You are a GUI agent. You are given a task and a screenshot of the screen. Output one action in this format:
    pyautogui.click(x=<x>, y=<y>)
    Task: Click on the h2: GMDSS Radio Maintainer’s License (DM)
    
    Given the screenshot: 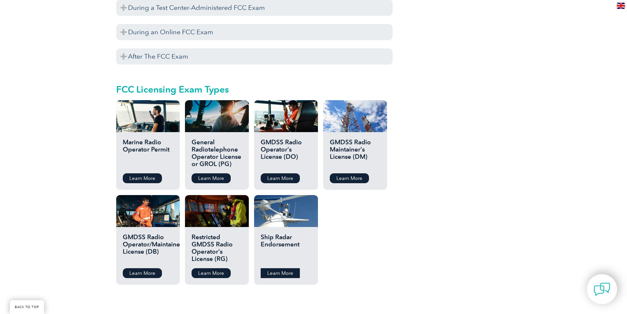 What is the action you would take?
    pyautogui.click(x=355, y=153)
    